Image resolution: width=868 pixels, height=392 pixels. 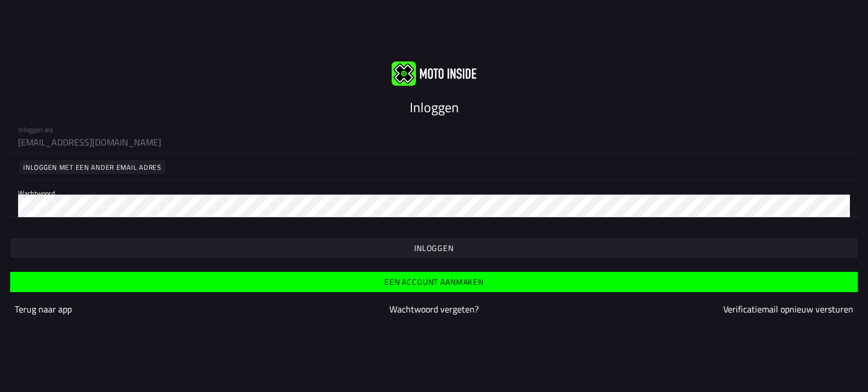 What do you see at coordinates (788, 309) in the screenshot?
I see `ion-text: Verificatiemail opnieuw versturen` at bounding box center [788, 309].